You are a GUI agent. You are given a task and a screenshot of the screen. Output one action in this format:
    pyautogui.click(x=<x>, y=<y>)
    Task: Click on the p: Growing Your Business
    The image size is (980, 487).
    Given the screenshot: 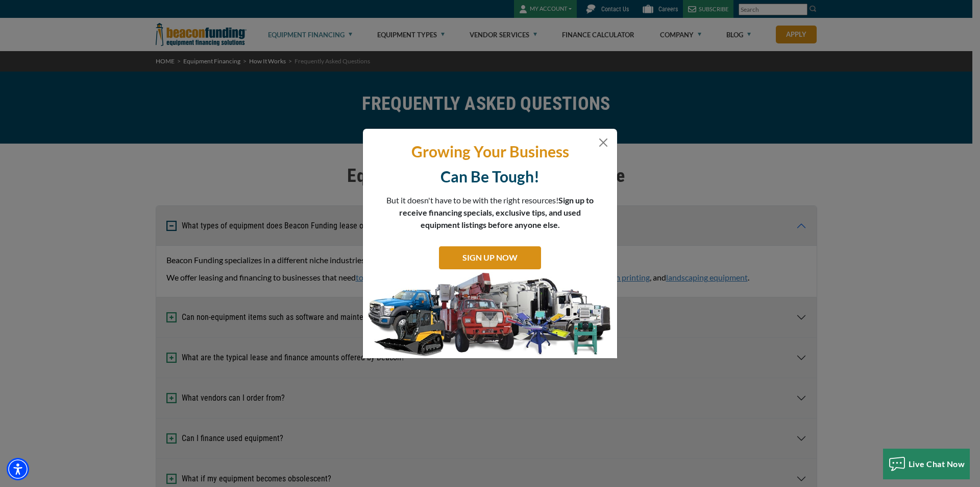 What is the action you would take?
    pyautogui.click(x=490, y=151)
    